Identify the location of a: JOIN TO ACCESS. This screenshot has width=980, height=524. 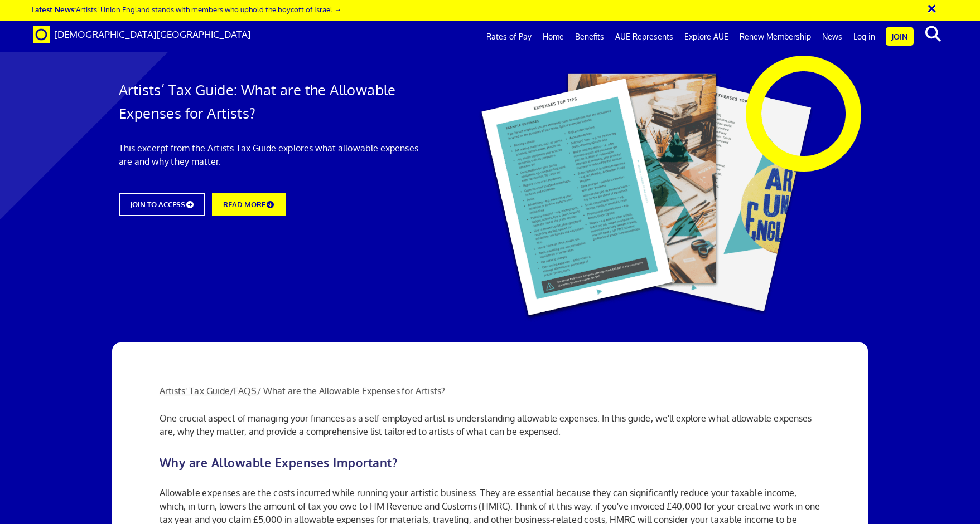
(161, 205).